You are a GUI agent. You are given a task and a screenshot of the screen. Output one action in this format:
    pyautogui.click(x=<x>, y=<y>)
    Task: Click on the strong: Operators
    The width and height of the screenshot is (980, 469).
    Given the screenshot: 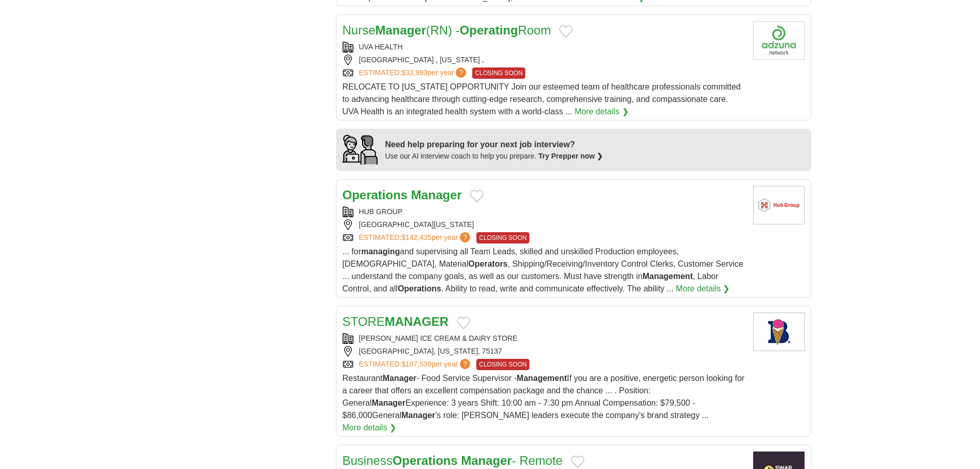 What is the action you would take?
    pyautogui.click(x=488, y=263)
    